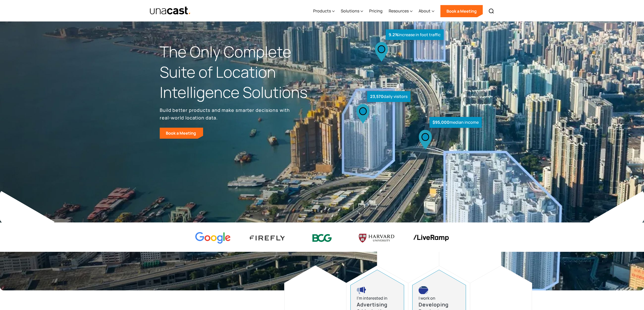 The width and height of the screenshot is (644, 310). What do you see at coordinates (226, 114) in the screenshot?
I see `p: Build better products and make smarter decisions with real-world location data.` at bounding box center [226, 114].